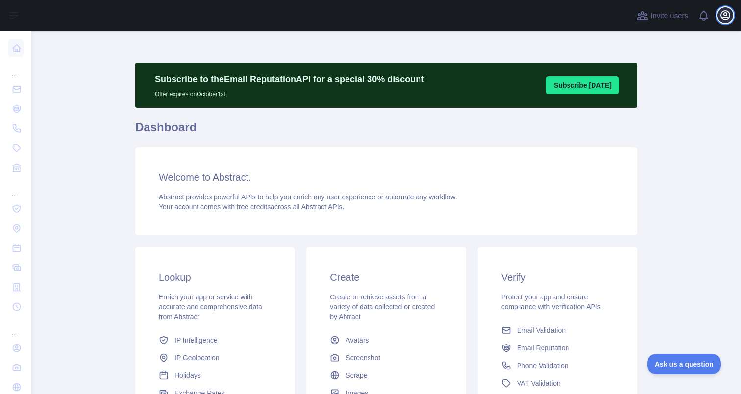  Describe the element at coordinates (386, 177) in the screenshot. I see `h3: Welcome to Abstract.` at that location.